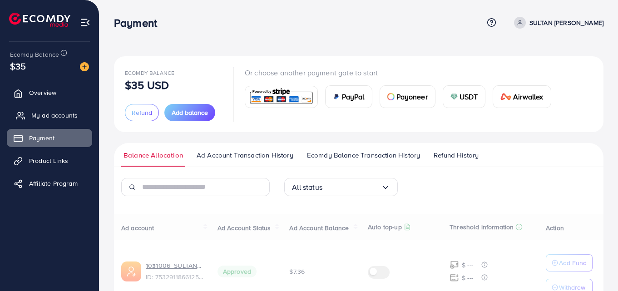  Describe the element at coordinates (190, 113) in the screenshot. I see `span: Add balance` at that location.